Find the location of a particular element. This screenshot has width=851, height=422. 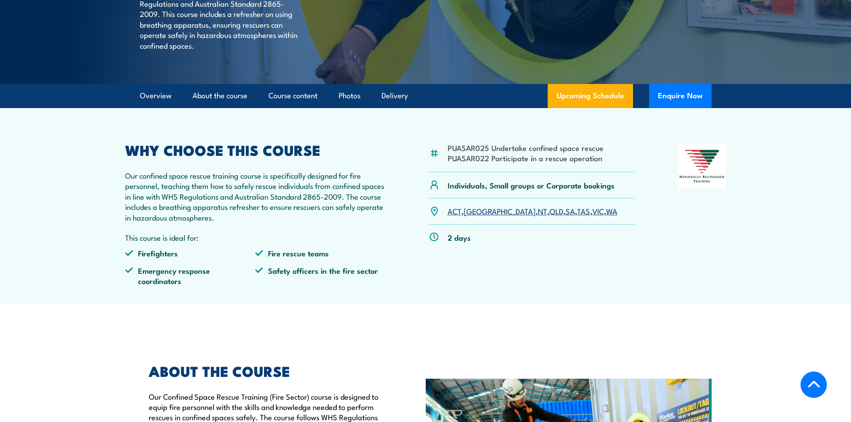

a: VIC is located at coordinates (598, 211).